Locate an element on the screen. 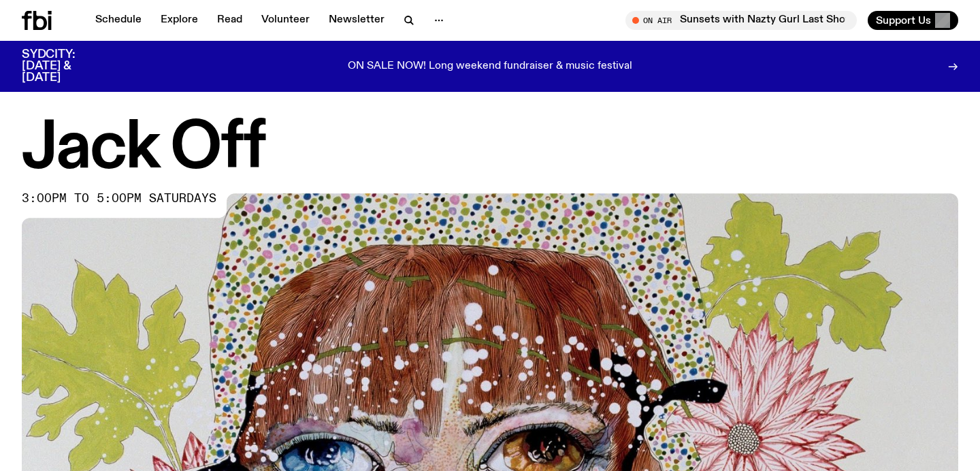 The width and height of the screenshot is (980, 471). p: ON SALE NOW! Long weekend fundraiser & music festival is located at coordinates (490, 66).